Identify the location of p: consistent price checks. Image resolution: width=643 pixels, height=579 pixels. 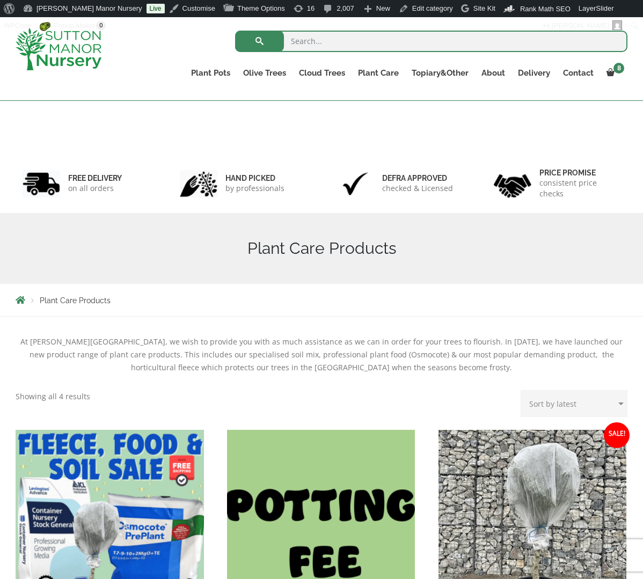
(581, 188).